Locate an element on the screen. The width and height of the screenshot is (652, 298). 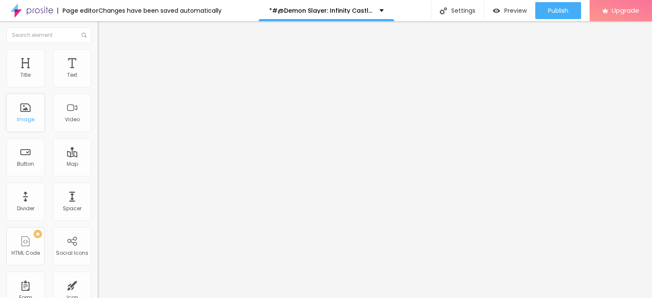
span: Publish is located at coordinates (558, 11).